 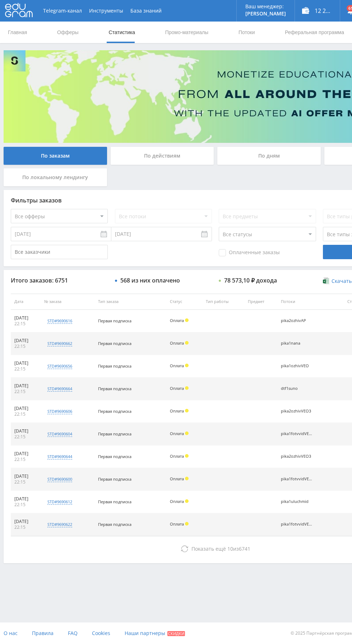 I want to click on span: FAQ, so click(x=72, y=633).